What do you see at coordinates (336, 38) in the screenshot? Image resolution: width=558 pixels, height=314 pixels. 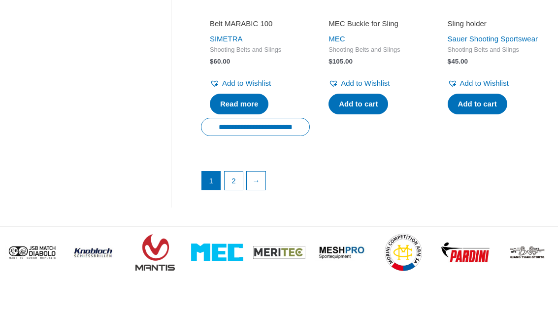 I see `a: MEC` at bounding box center [336, 38].